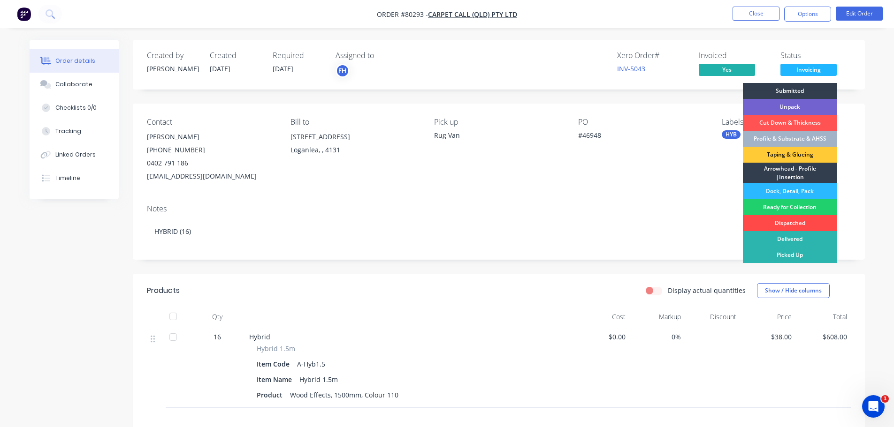 The height and width of the screenshot is (427, 894). Describe the element at coordinates (823, 337) in the screenshot. I see `span: $608.00` at that location.